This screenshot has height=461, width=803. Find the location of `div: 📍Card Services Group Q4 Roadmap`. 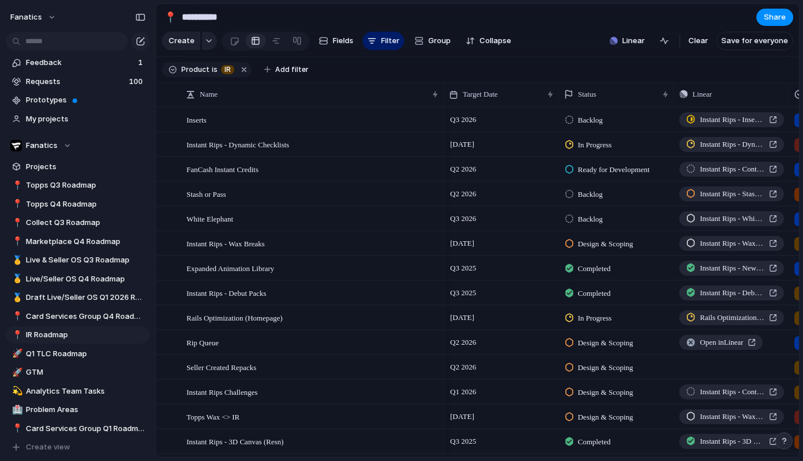

div: 📍Card Services Group Q4 Roadmap is located at coordinates (78, 317).